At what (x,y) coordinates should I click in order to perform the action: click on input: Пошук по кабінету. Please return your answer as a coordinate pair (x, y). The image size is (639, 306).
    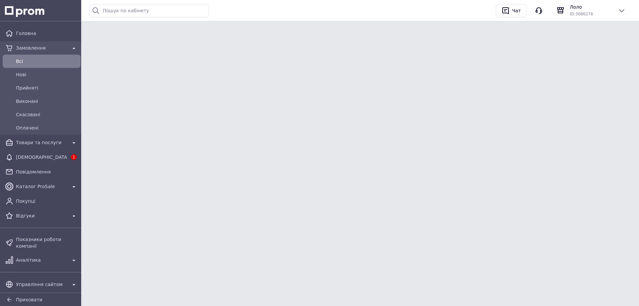
    Looking at the image, I should click on (149, 11).